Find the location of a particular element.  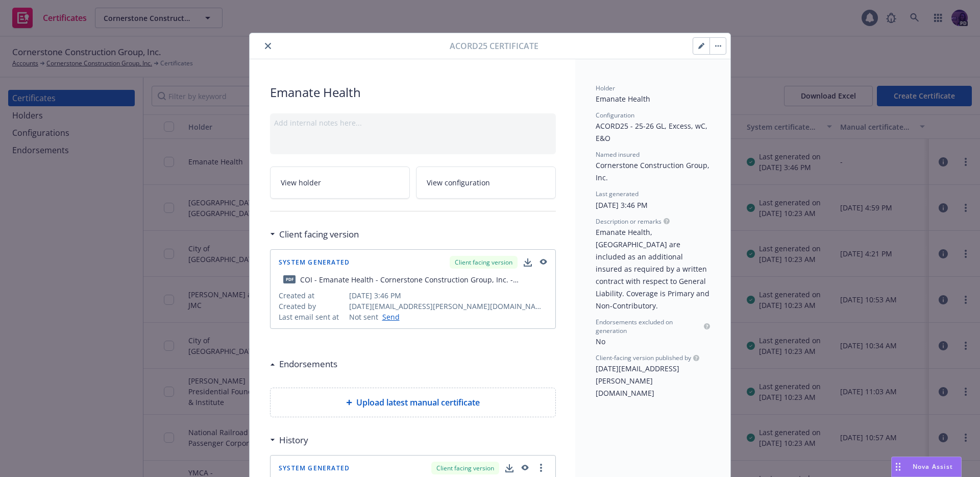

div: History is located at coordinates (289, 440).